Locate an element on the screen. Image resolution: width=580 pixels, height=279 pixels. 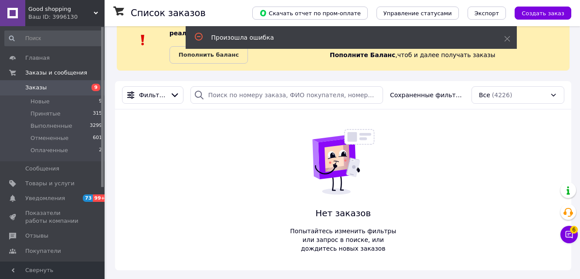
span: Сохраненные фильтры: is located at coordinates (427, 95).